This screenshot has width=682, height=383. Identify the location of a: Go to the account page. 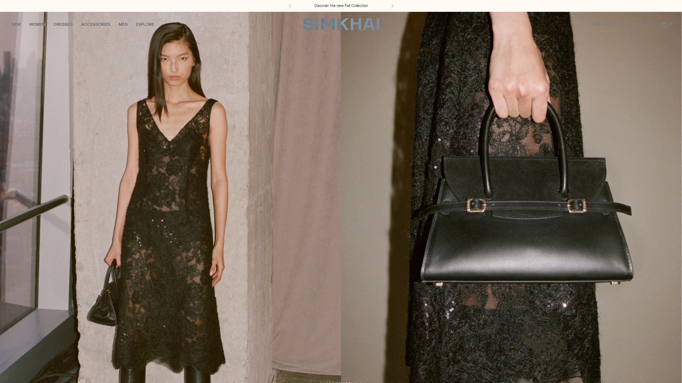
(635, 24).